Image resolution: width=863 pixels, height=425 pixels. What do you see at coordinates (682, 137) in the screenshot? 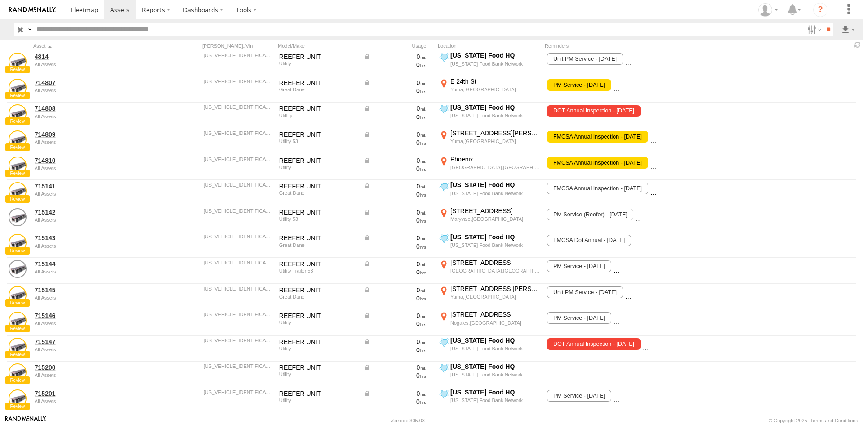
I see `span: PM Service - 08/15/2025` at bounding box center [682, 137].